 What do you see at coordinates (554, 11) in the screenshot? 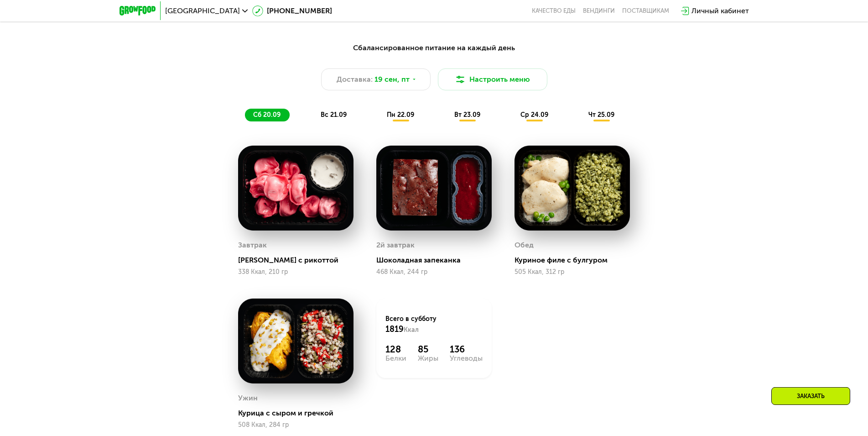
I see `a: Качество еды` at bounding box center [554, 11].